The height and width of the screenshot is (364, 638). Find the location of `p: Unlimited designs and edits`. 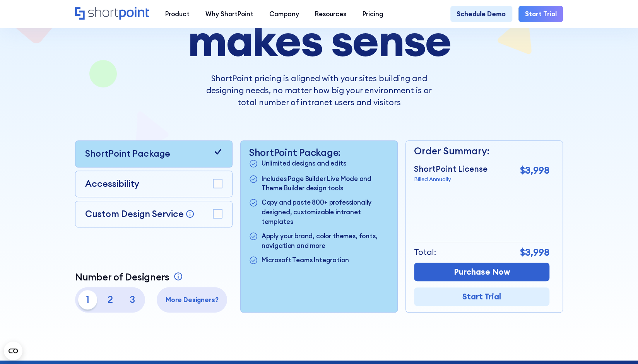

p: Unlimited designs and edits is located at coordinates (304, 164).